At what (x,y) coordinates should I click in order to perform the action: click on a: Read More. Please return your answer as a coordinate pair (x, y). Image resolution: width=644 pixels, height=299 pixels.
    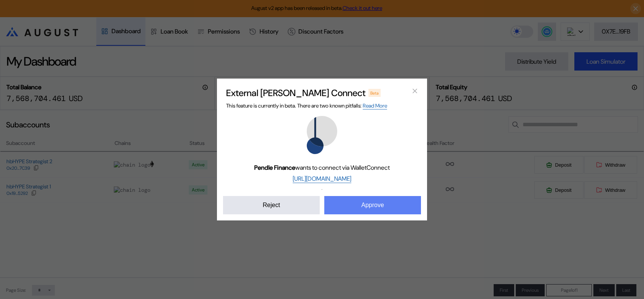
    Looking at the image, I should click on (375, 106).